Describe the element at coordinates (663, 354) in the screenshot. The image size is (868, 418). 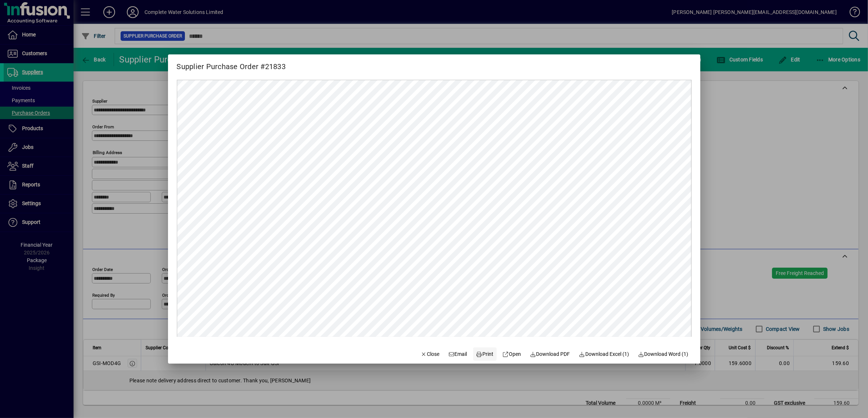
I see `button: Download Word (1)` at that location.